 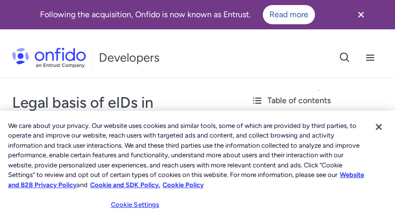 I want to click on button: Open navigation menu button, so click(x=370, y=58).